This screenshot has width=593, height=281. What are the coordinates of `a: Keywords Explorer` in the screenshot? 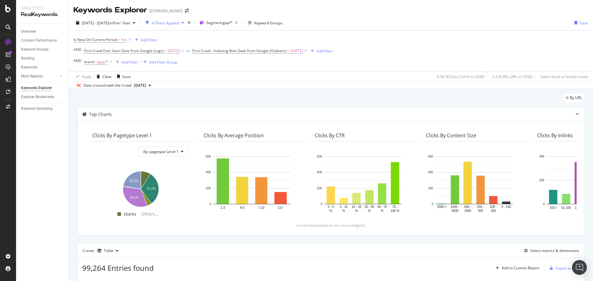 It's located at (42, 88).